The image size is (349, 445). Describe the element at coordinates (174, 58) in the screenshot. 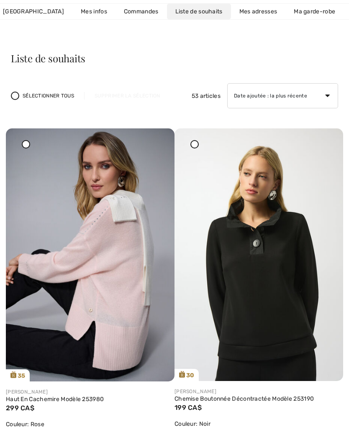

I see `h3: Liste de souhaits` at that location.